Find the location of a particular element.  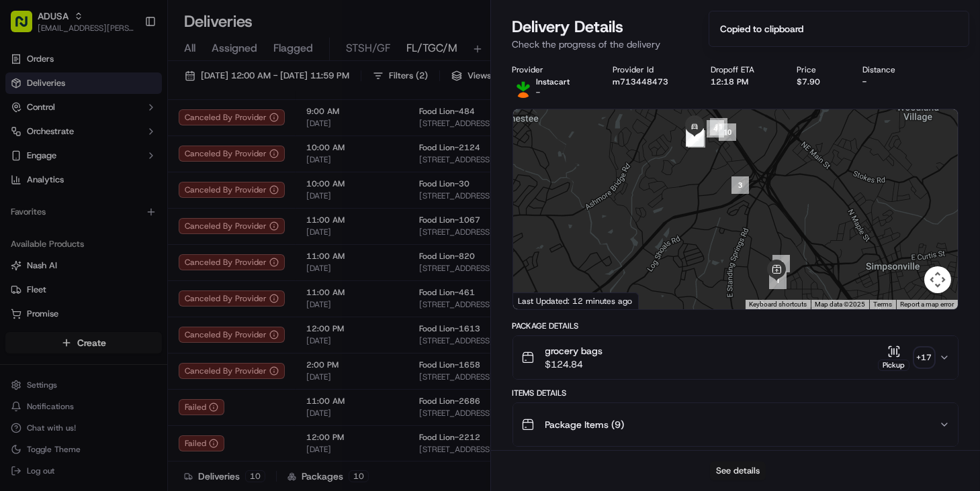

button: Map camera controls is located at coordinates (938, 280).